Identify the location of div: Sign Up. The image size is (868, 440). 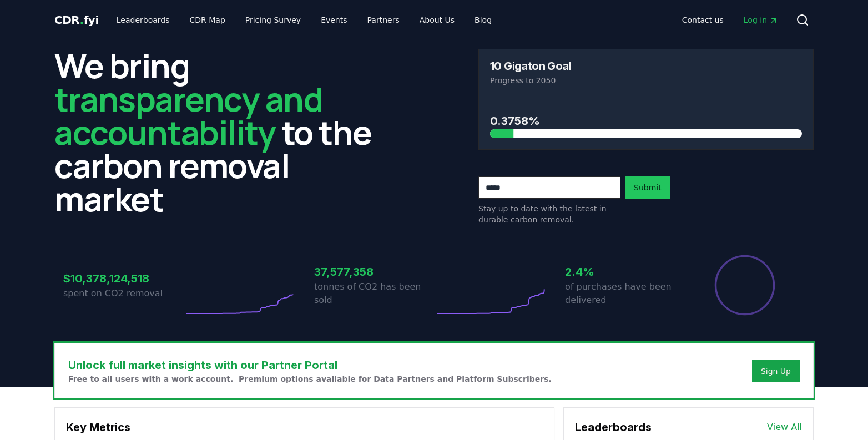
(775, 371).